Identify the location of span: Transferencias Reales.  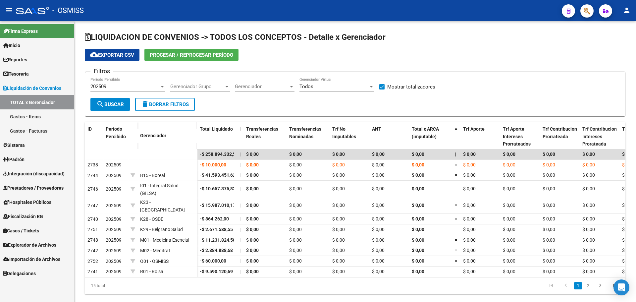
(262, 133).